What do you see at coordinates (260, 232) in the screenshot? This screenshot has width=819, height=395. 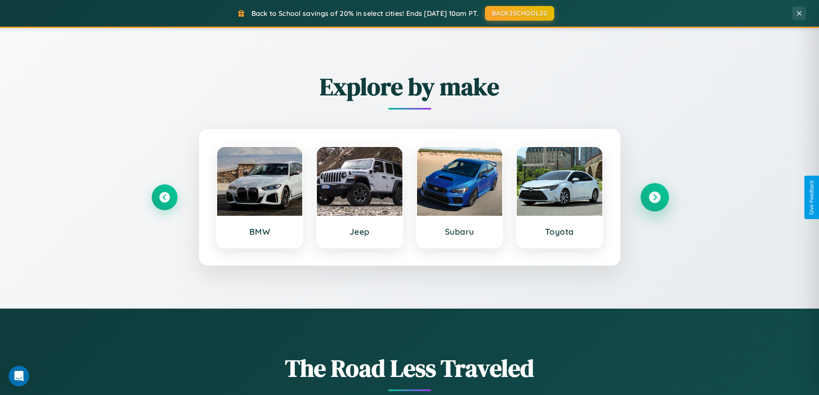 I see `h3: BMW` at bounding box center [260, 232].